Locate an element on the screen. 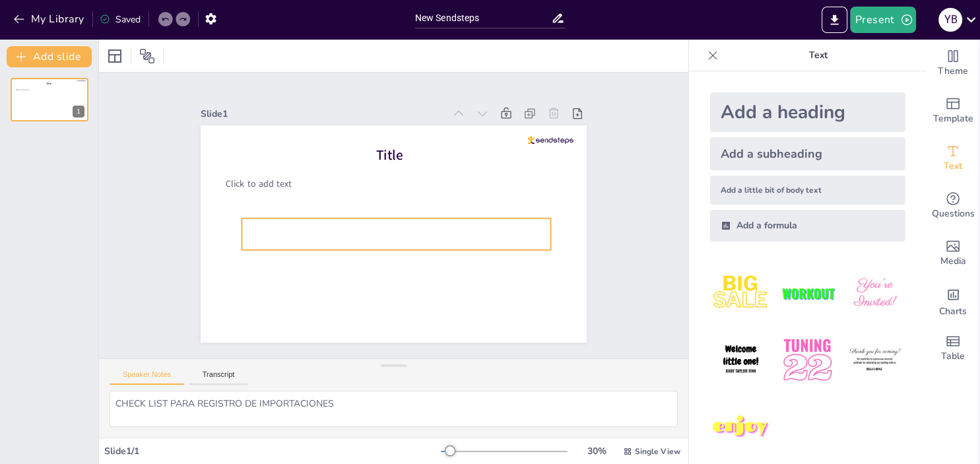  img: 1.jpeg is located at coordinates (740, 293).